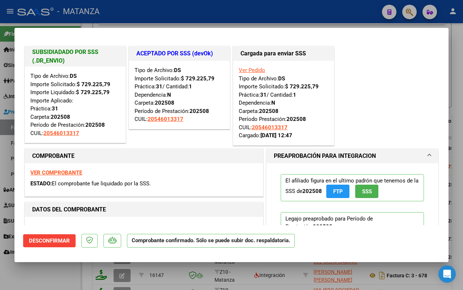 The image size is (463, 290). I want to click on div: Tipo de Archivo: Importe Solicitado: Práctica: / Cantidad: Dependencia: Carpeta: Período Prestaci..., so click(284, 103).